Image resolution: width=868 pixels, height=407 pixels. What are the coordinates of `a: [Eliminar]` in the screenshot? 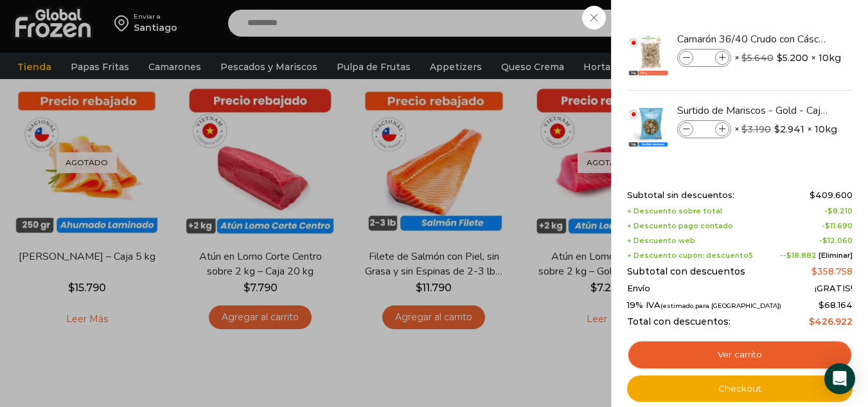 It's located at (835, 256).